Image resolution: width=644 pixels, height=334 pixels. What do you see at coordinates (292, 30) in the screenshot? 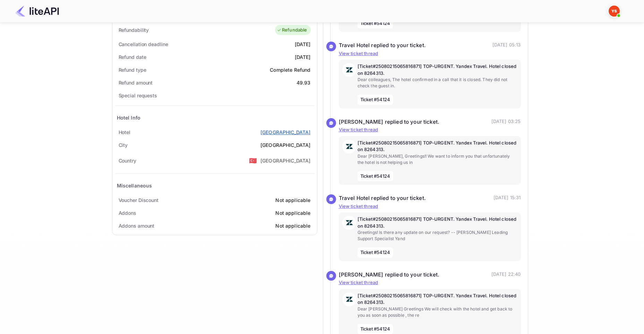
I see `div: Refundable` at bounding box center [292, 30].